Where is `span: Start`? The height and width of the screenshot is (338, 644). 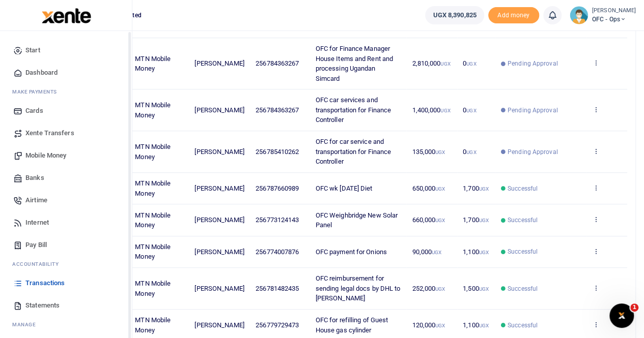
span: Start is located at coordinates (33, 50).